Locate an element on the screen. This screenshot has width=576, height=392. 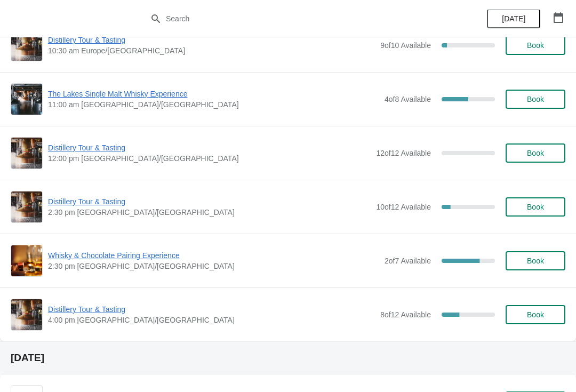
span: 12 of 12 Available is located at coordinates (403, 153).